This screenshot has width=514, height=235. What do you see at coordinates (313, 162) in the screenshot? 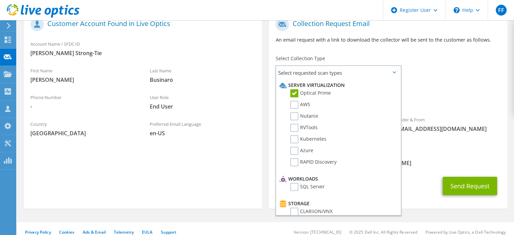
I see `label: RAPID Discovery` at bounding box center [313, 162].